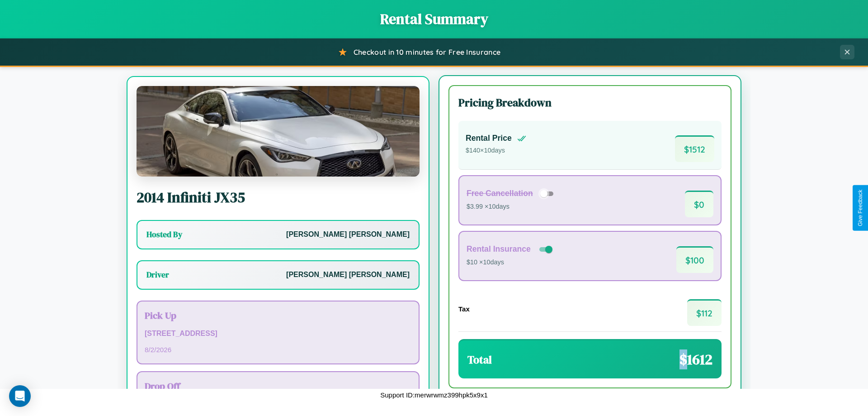  I want to click on h4: Tax, so click(464, 308).